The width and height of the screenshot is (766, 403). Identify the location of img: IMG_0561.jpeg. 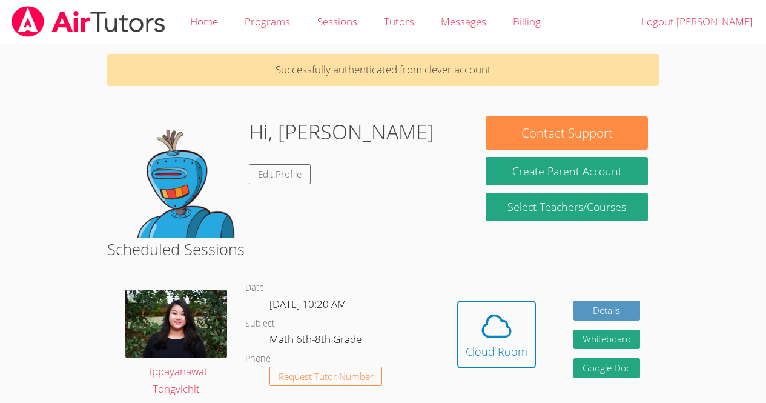
(176, 323).